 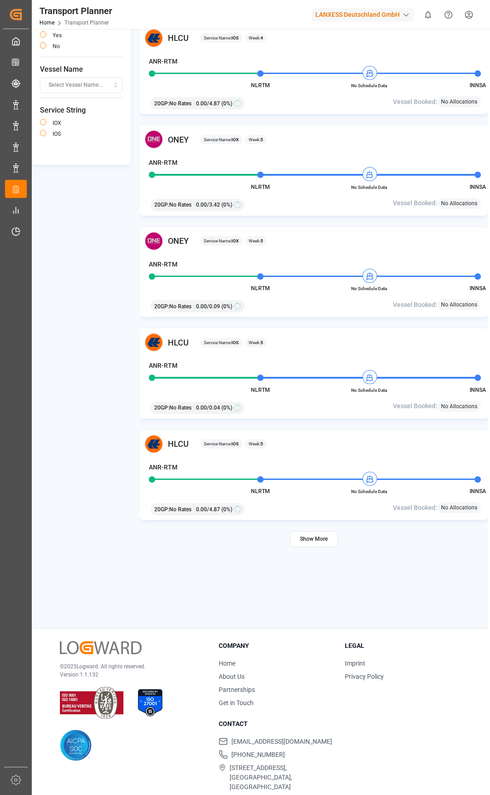 I want to click on img: ISO 27001 Certification, so click(x=150, y=703).